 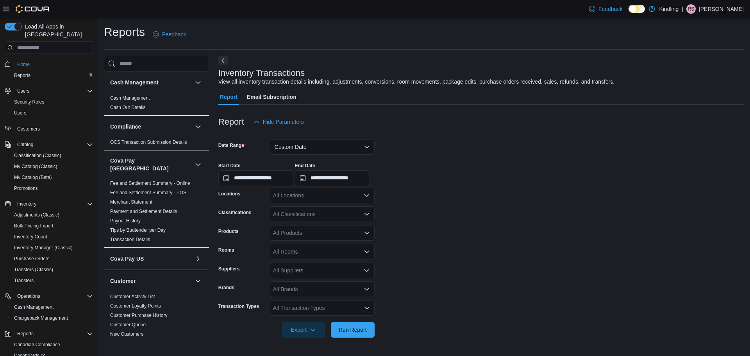 What do you see at coordinates (127, 259) in the screenshot?
I see `h3: Cova Pay US` at bounding box center [127, 259].